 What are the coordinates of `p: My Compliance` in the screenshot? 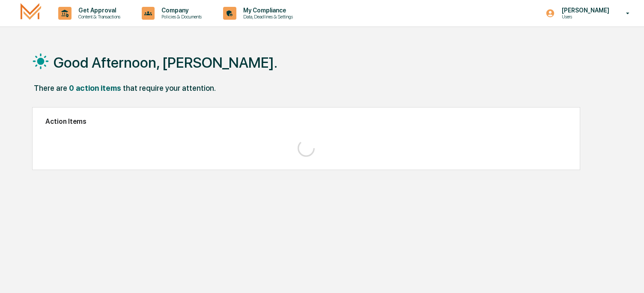 It's located at (266, 11).